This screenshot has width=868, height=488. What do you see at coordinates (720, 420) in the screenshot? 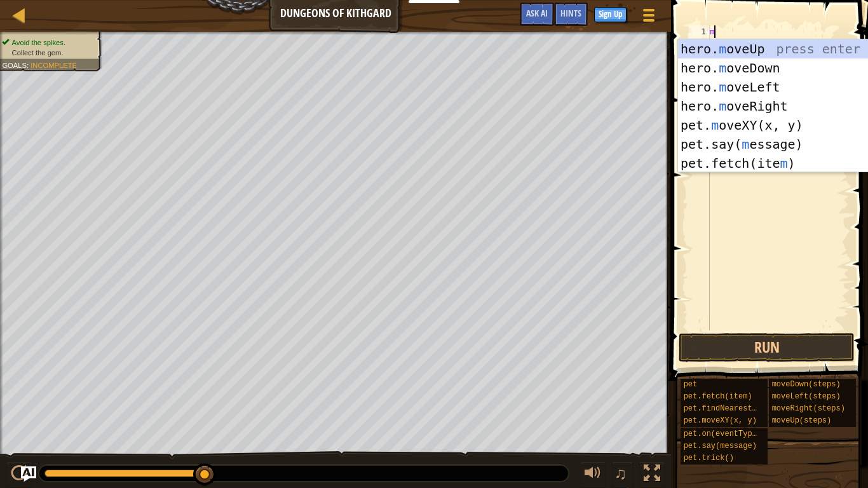
I see `span: pet.moveXY(x, y)` at bounding box center [720, 420].